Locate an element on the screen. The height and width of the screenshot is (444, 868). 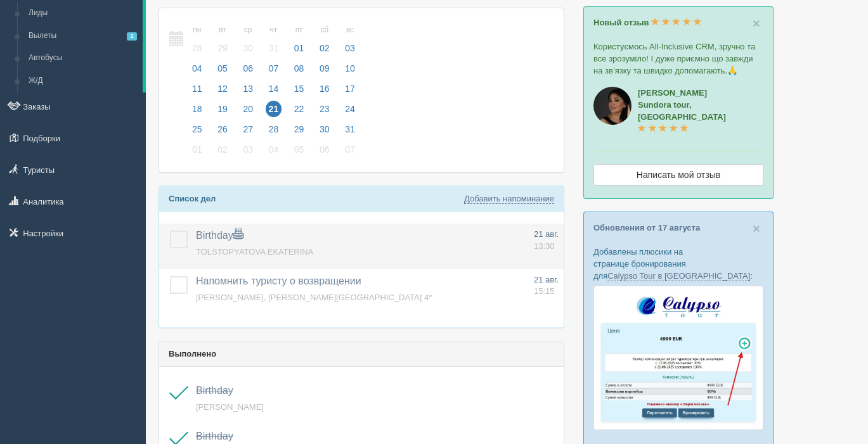
a: Новый отзыв is located at coordinates (648, 22).